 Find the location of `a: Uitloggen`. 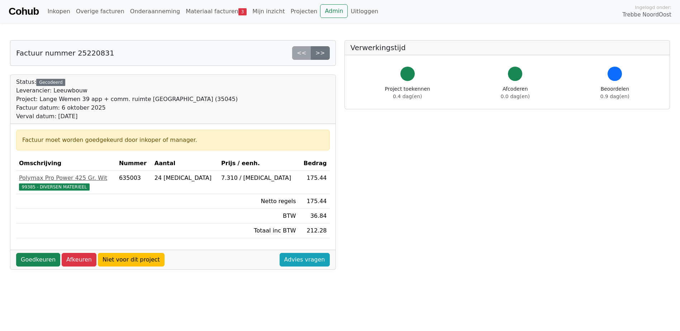

a: Uitloggen is located at coordinates (364, 11).